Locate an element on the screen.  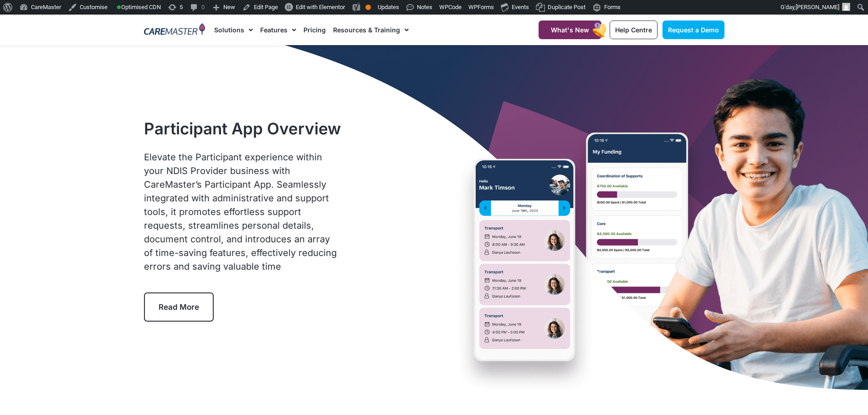
a: Resources & Training is located at coordinates (370, 30).